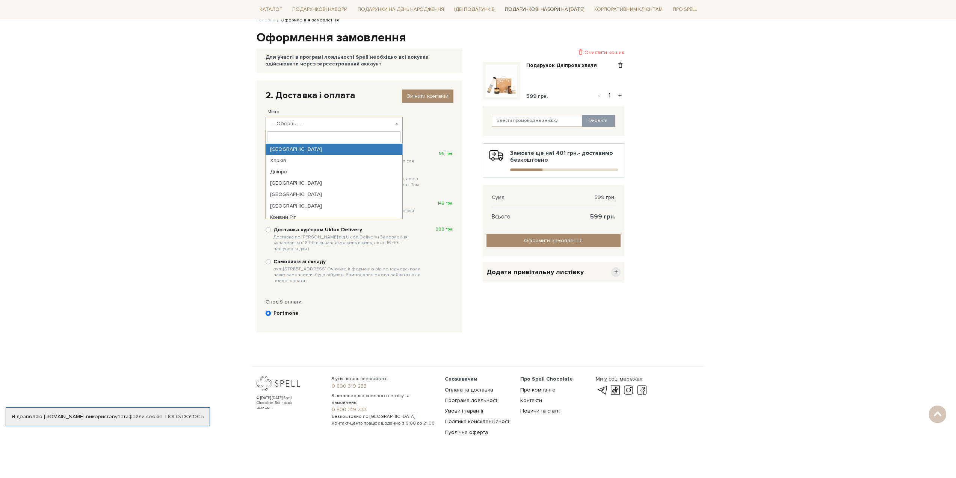 The image size is (956, 478). I want to click on a: Контакти, so click(531, 400).